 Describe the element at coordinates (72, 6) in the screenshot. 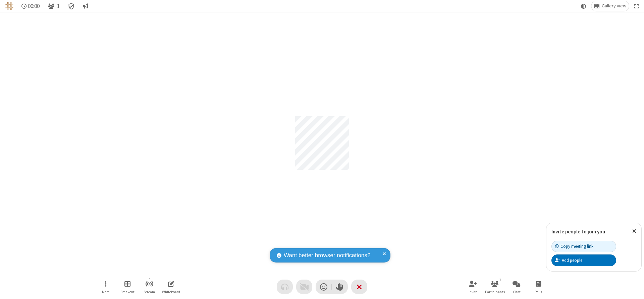

I see `div: Meeting details Encryption enabled` at that location.